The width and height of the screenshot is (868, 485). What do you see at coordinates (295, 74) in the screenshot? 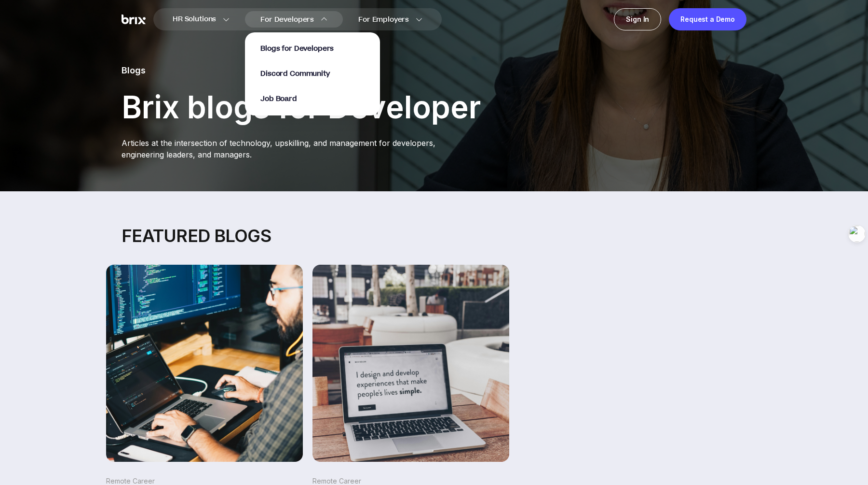
I see `a: Discord Community` at bounding box center [295, 74].